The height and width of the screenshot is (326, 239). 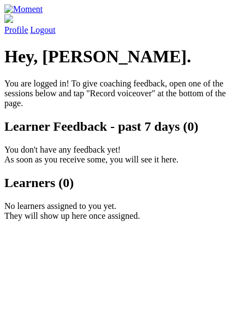 I want to click on h2: Learner Feedback - past 7 days (0), so click(x=120, y=126).